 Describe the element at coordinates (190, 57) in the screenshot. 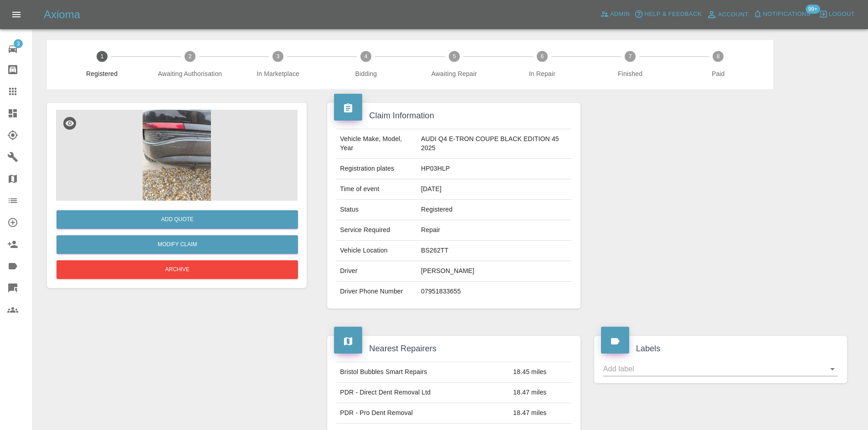

I see `text: 2` at that location.